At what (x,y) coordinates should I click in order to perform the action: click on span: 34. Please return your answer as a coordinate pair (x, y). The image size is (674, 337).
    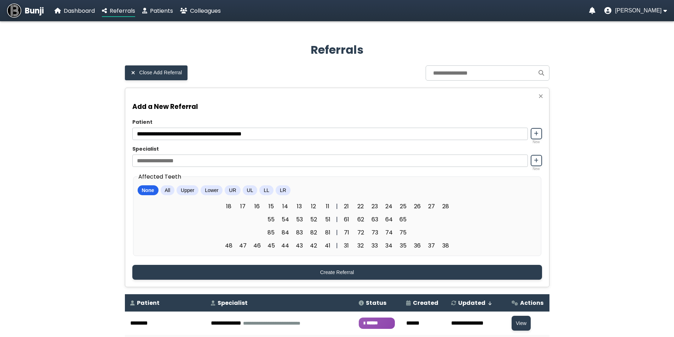
    Looking at the image, I should click on (389, 246).